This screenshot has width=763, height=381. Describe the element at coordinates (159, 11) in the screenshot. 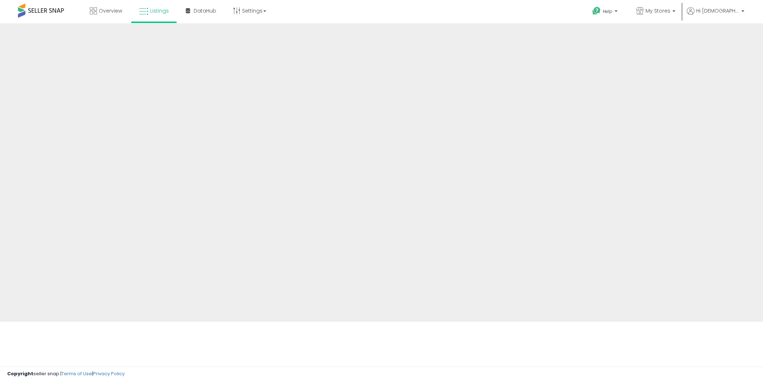

I see `span: Listings` at that location.